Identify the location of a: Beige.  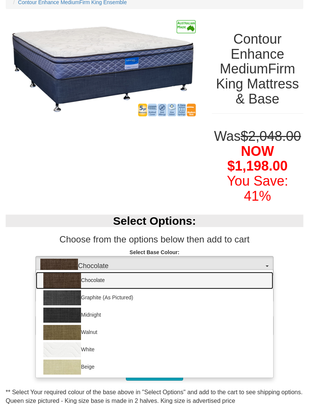
(154, 367).